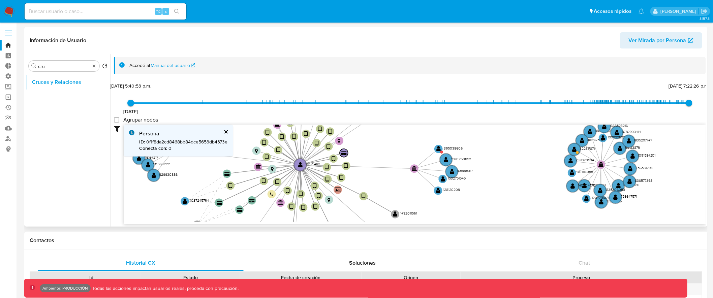 The image size is (713, 298). I want to click on div: Proceso, so click(581, 278).